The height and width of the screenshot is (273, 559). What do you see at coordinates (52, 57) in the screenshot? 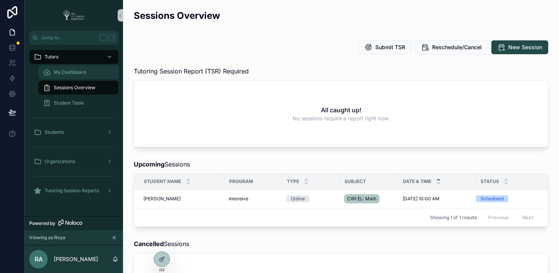
I see `span: Tutors` at bounding box center [52, 57].